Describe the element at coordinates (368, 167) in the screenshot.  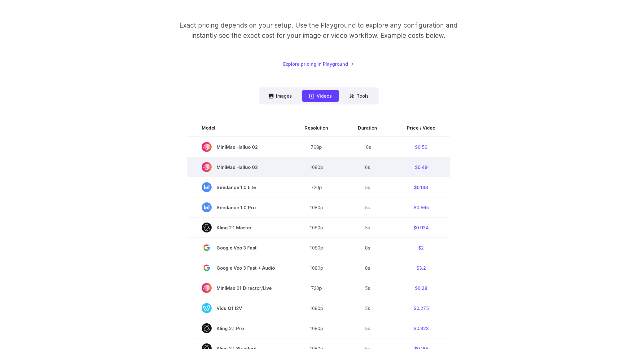
I see `td: 6s` at that location.